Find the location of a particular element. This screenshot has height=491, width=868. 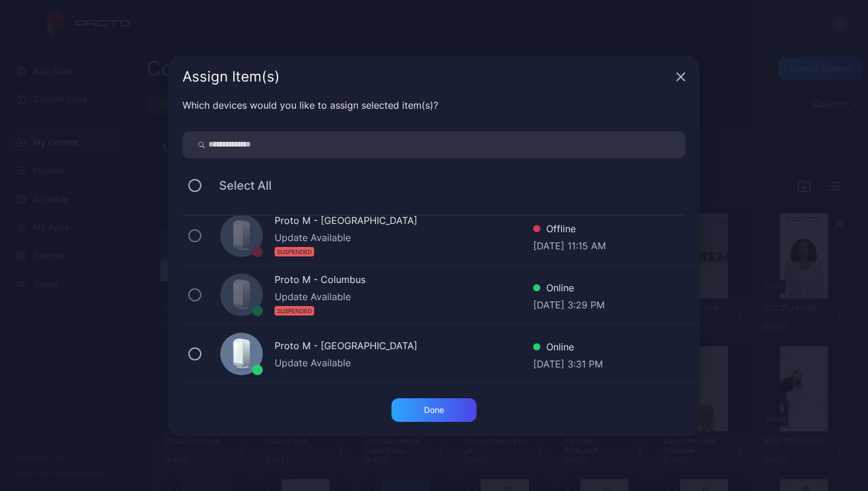

span: Select All is located at coordinates (239, 186).